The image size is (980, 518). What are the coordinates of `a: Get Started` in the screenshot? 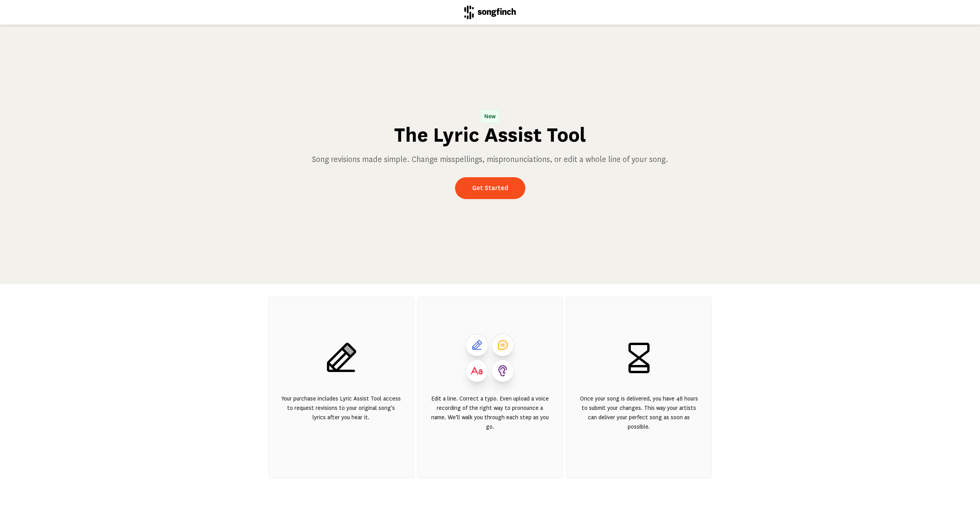 It's located at (490, 188).